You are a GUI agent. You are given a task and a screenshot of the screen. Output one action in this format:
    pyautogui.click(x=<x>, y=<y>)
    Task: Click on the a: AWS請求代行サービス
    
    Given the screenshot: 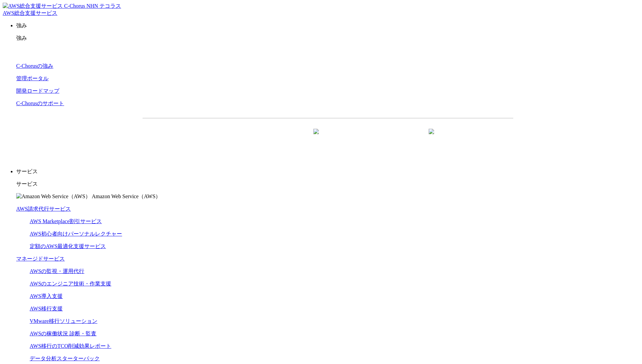 What is the action you would take?
    pyautogui.click(x=44, y=209)
    